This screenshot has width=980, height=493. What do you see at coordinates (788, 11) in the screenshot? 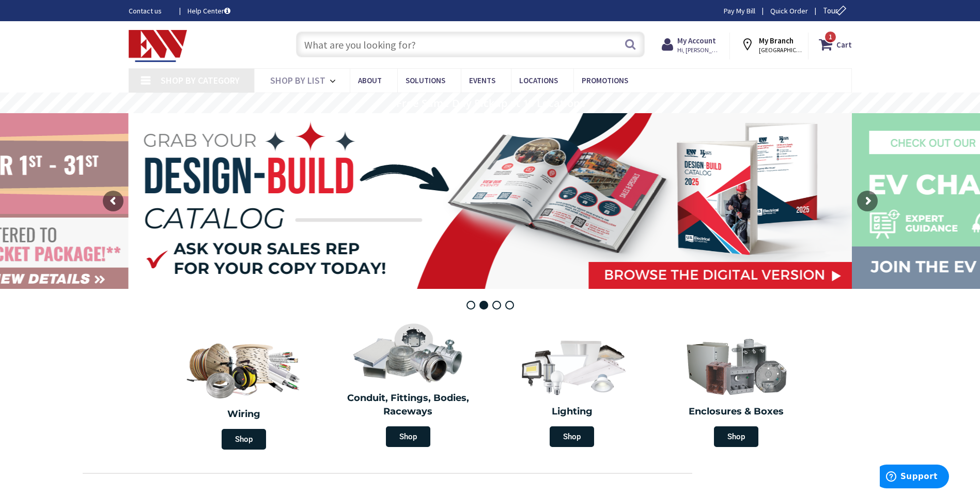
I see `a: Quick Order` at bounding box center [788, 11].